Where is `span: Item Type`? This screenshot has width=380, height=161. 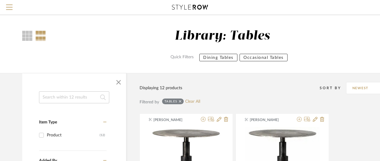
span: Item Type is located at coordinates (48, 122).